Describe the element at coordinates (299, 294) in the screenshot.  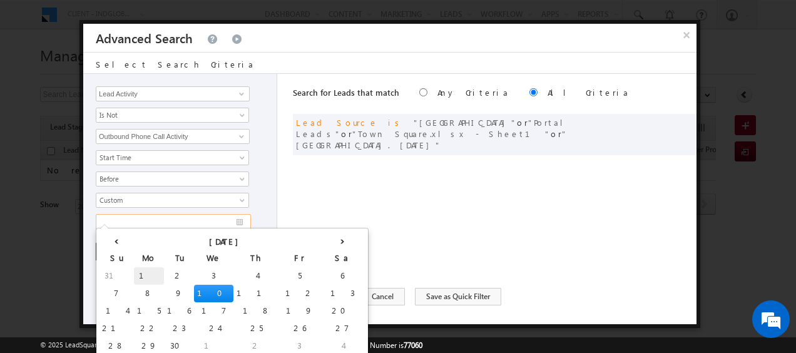
I see `td: 12` at that location.